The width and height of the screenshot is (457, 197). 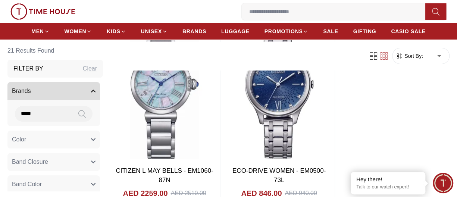 I want to click on span: Band Color, so click(x=27, y=184).